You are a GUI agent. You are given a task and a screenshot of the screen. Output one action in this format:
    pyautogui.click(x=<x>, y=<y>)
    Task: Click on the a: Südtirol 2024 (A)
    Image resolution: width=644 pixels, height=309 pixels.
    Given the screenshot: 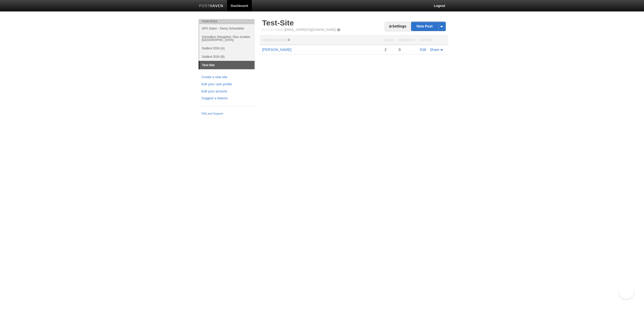 What is the action you would take?
    pyautogui.click(x=227, y=48)
    